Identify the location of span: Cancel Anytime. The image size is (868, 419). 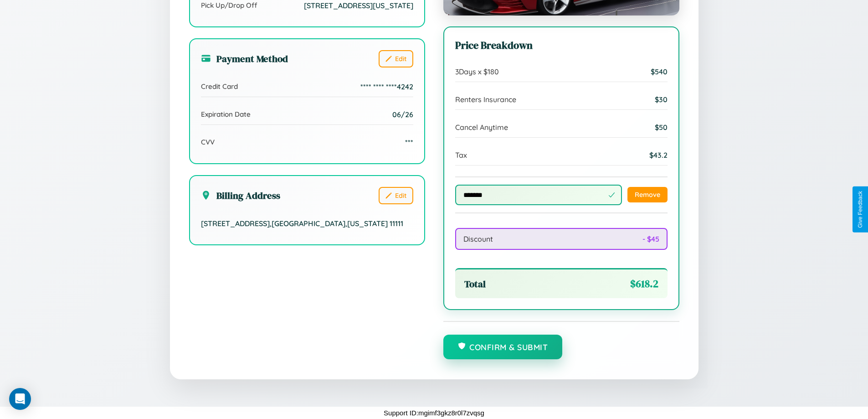
(482, 127).